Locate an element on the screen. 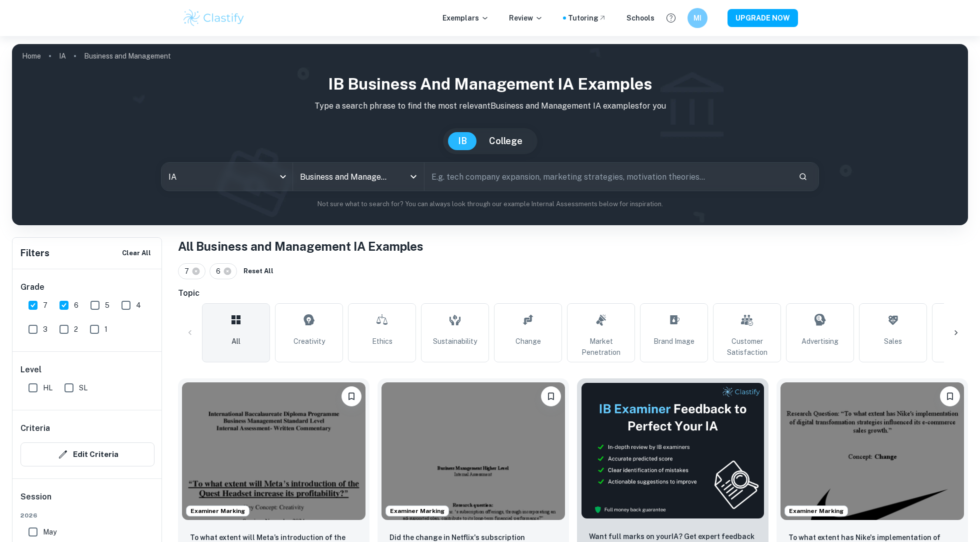 This screenshot has width=980, height=542. button: Help and Feedback is located at coordinates (671, 18).